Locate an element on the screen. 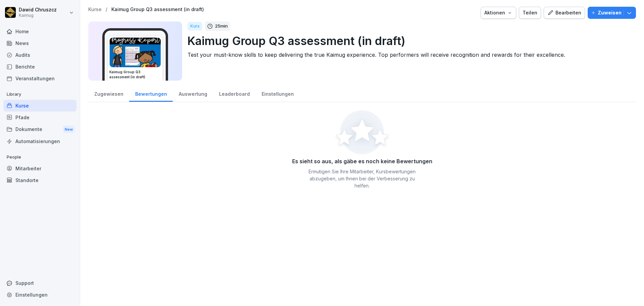  a: News is located at coordinates (40, 43).